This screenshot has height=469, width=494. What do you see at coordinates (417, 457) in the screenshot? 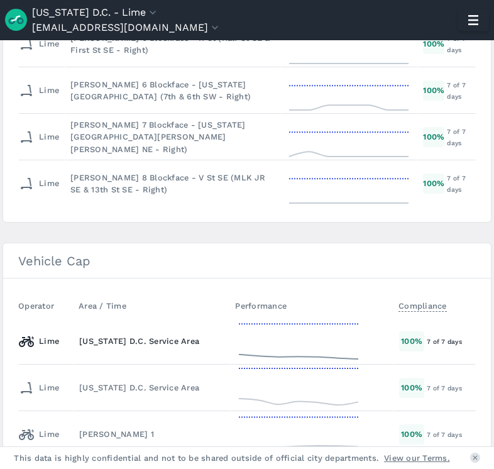
I see `a: View our Terms.` at bounding box center [417, 457].